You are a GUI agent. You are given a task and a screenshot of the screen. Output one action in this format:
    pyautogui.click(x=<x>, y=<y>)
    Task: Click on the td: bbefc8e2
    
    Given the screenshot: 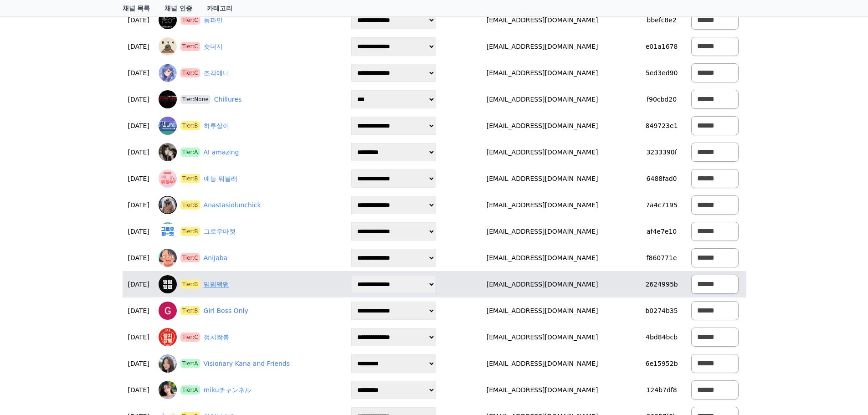 What is the action you would take?
    pyautogui.click(x=662, y=20)
    